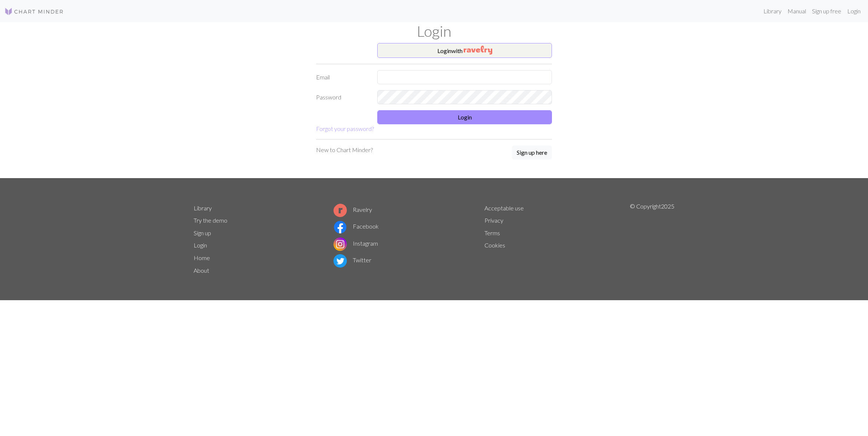 The width and height of the screenshot is (868, 436). What do you see at coordinates (827, 11) in the screenshot?
I see `a: Sign up free` at bounding box center [827, 11].